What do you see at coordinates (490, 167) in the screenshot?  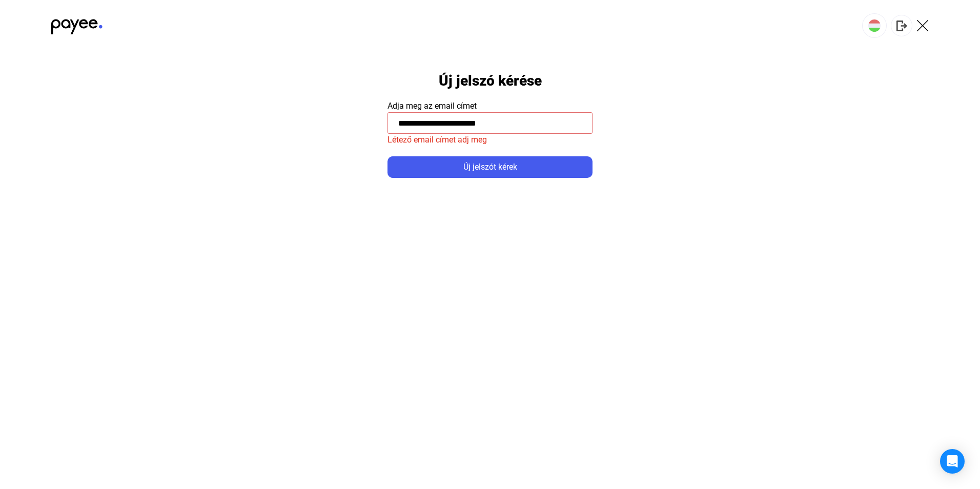 I see `div: Új jelszót kérek` at bounding box center [490, 167].